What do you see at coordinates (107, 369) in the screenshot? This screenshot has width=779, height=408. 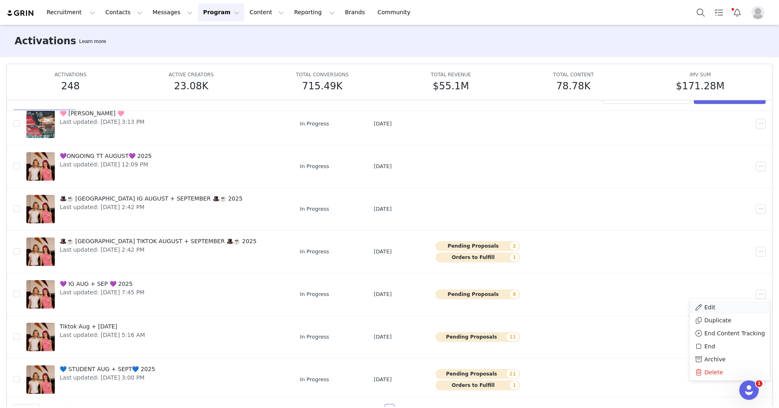 I see `span: 💙 STUDENT AUG + SEPT💙 2025` at bounding box center [107, 369].